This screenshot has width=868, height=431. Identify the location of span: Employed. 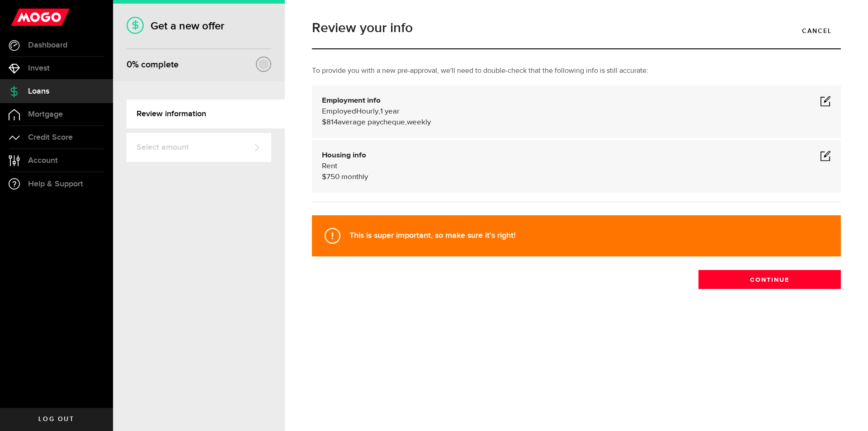
(339, 111).